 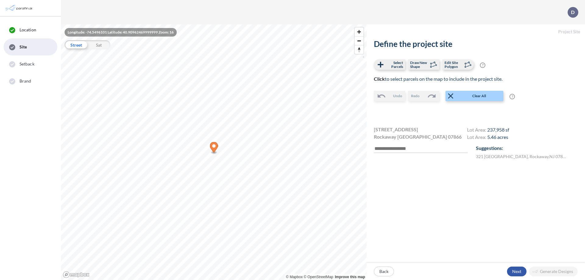 What do you see at coordinates (350, 277) in the screenshot?
I see `a: Improve this map` at bounding box center [350, 277].